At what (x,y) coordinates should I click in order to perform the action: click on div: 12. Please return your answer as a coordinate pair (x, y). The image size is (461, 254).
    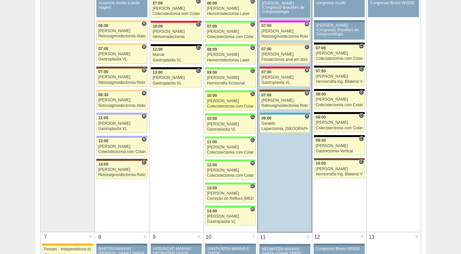
    Looking at the image, I should click on (317, 237).